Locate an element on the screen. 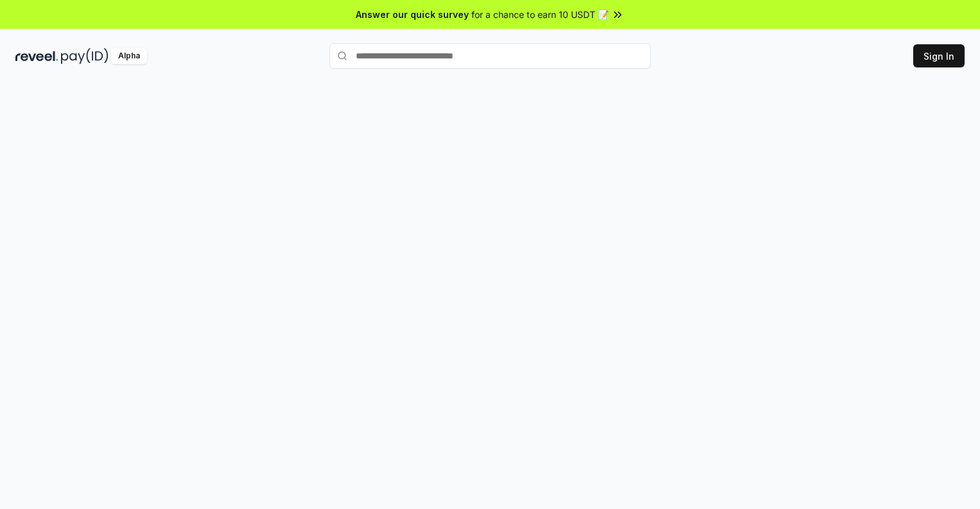 This screenshot has height=509, width=980. img: pay_id is located at coordinates (84, 56).